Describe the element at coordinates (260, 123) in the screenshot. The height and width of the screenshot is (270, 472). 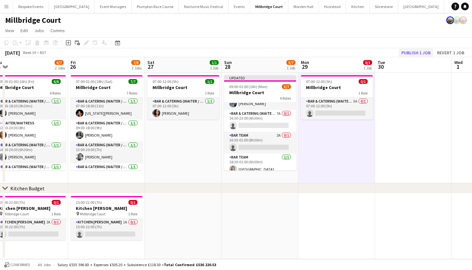
I see `app-job-card: Updated09:00-01:00 (16h) (Mon)5/7Millbridge Court6 RolesBar & Catering (Waiter / waitress)2/214:0...` at that location.